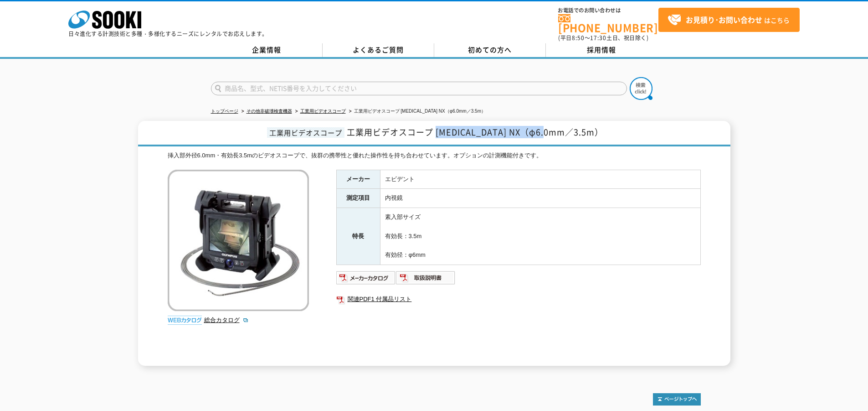 The height and width of the screenshot is (411, 868). What do you see at coordinates (434, 156) in the screenshot?
I see `div: 挿入部外径6.0mm・有効長3.5mのビデオスコープで、抜群の携帯性と優れた操作性を持ち合わせています。オプションの計測機能付きです。` at bounding box center [434, 156].